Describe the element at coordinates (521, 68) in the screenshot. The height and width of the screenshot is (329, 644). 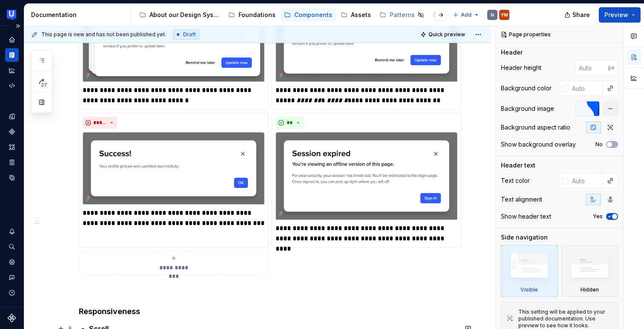
I see `div: Header height` at that location.